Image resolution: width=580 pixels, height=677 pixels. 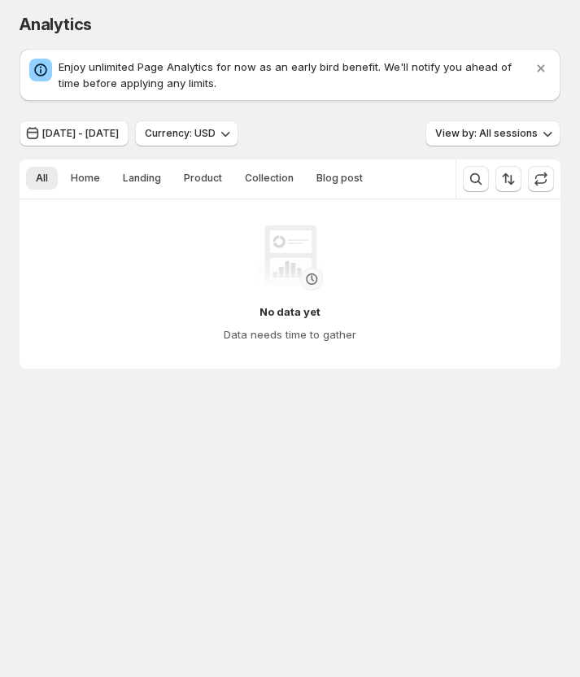 I want to click on button: Search and filter results, so click(x=476, y=179).